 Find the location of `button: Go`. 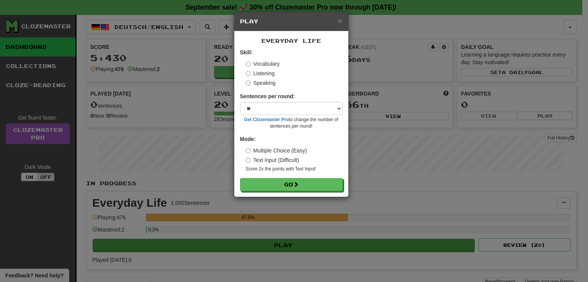

button: Go is located at coordinates (291, 185).